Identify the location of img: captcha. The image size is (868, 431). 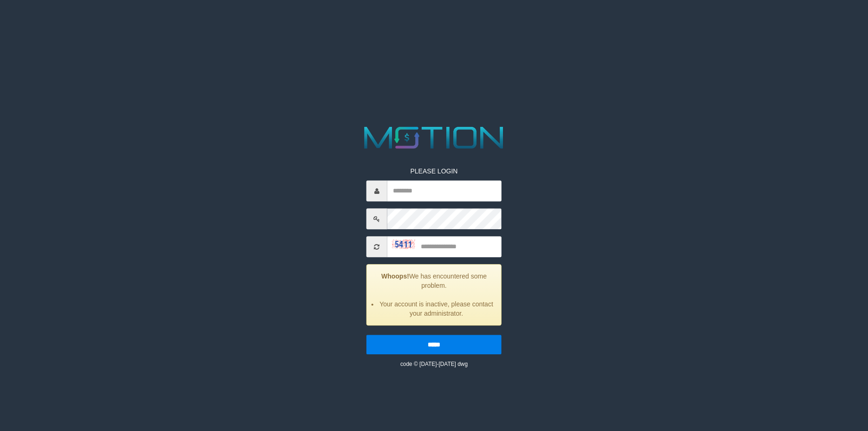
(403, 244).